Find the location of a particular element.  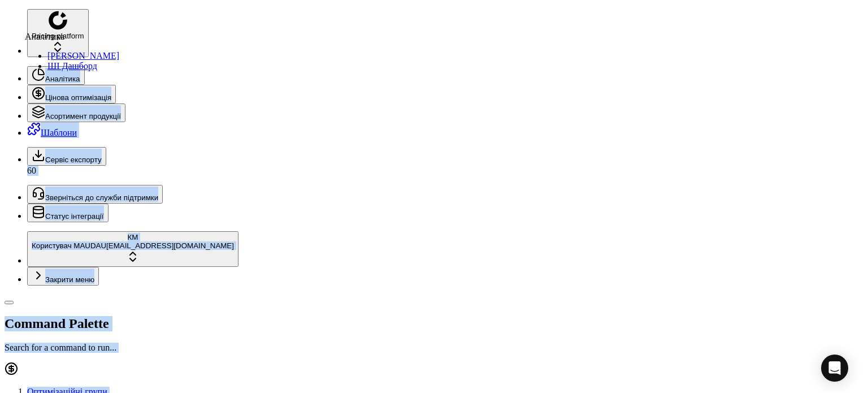

h2: Command Palette is located at coordinates (434, 323).